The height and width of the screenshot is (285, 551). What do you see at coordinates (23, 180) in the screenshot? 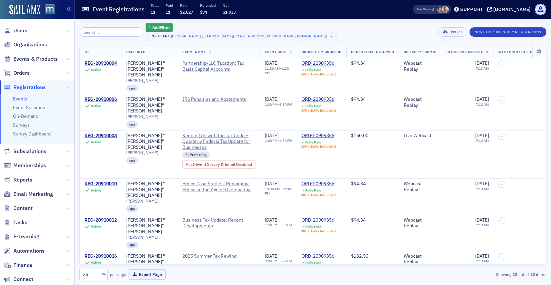
I see `span: Reports` at bounding box center [23, 180].